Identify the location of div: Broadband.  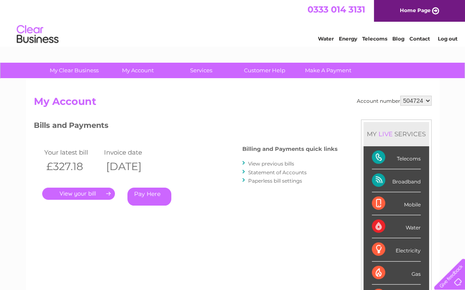
(396, 180).